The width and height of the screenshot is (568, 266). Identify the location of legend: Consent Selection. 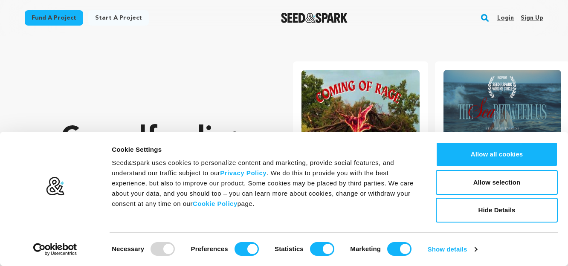
(111, 239).